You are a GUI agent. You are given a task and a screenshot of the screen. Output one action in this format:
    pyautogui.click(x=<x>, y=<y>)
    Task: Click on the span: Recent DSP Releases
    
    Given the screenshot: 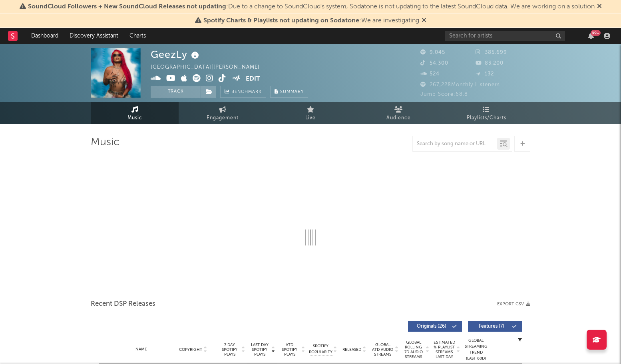 What is the action you would take?
    pyautogui.click(x=123, y=304)
    